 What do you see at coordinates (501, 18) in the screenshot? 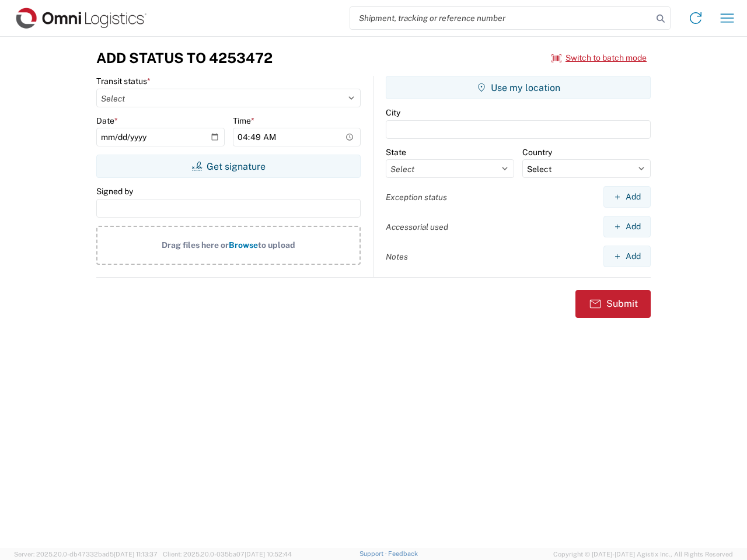
I see `input: Shipment, tracking or reference number` at bounding box center [501, 18].